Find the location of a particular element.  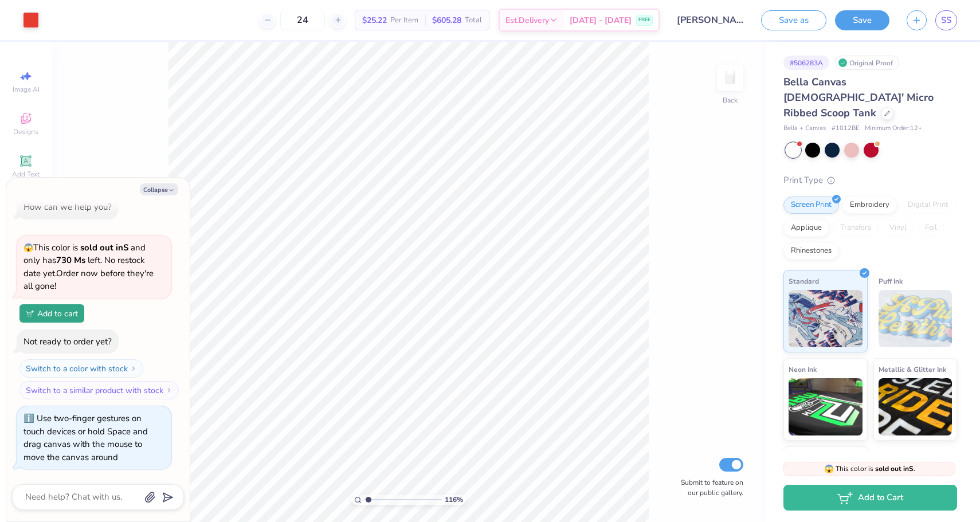

img: Metallic & Glitter Ink is located at coordinates (915, 407).